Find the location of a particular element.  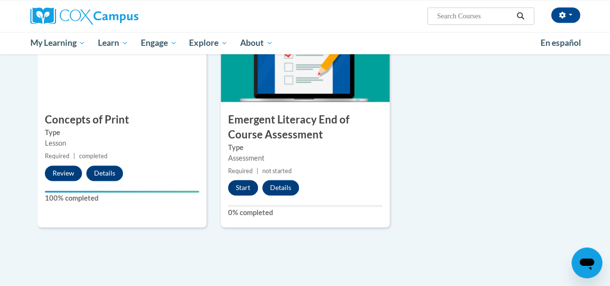

div: Lesson is located at coordinates (122, 143).